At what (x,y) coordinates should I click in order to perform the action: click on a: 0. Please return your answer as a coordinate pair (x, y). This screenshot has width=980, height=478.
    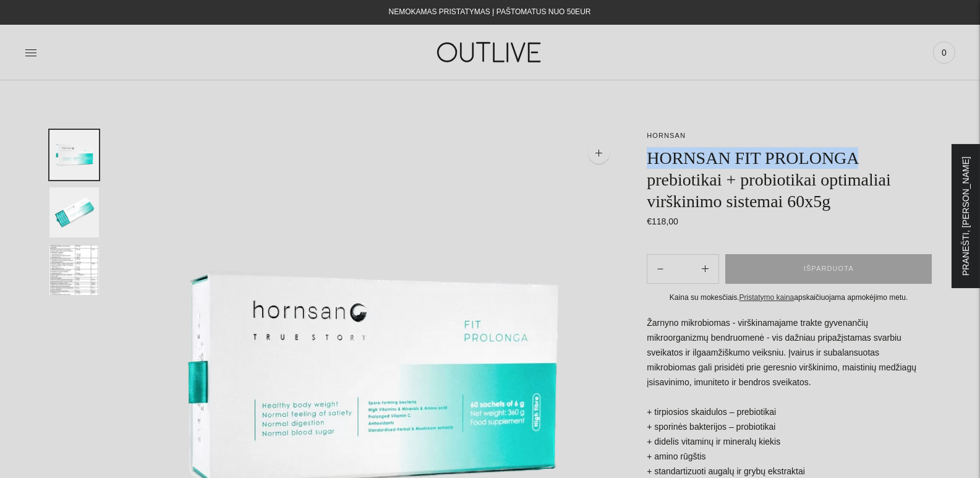
    Looking at the image, I should click on (944, 52).